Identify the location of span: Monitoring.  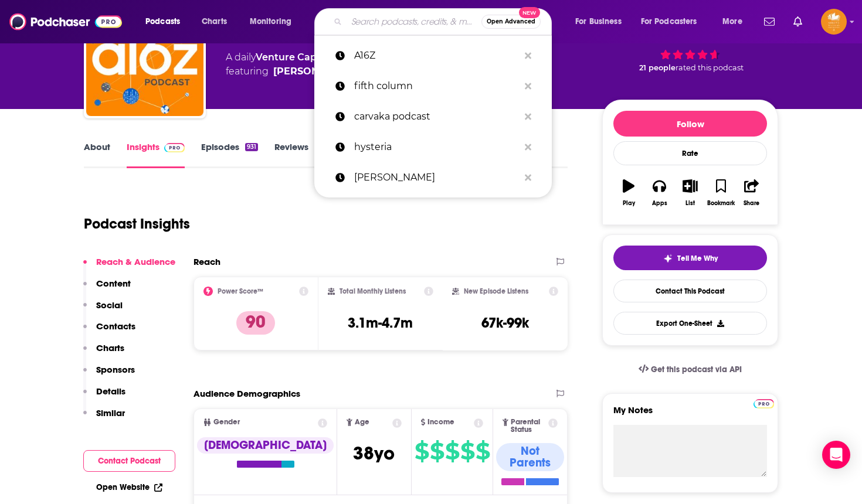
(271, 21).